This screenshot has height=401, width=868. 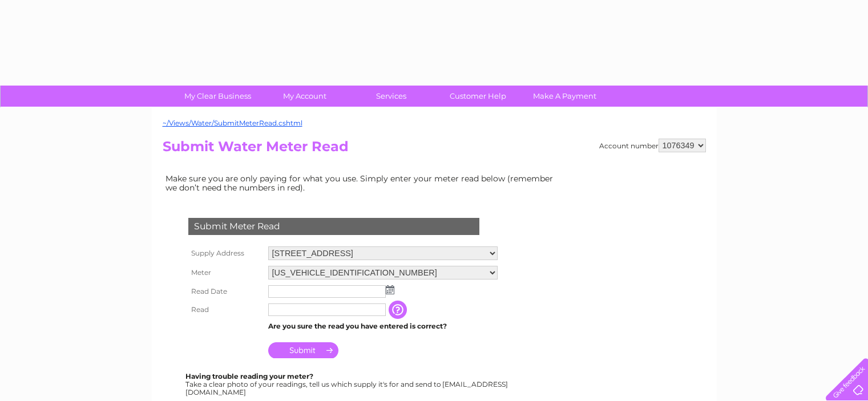 I want to click on a: Customer Help, so click(x=477, y=96).